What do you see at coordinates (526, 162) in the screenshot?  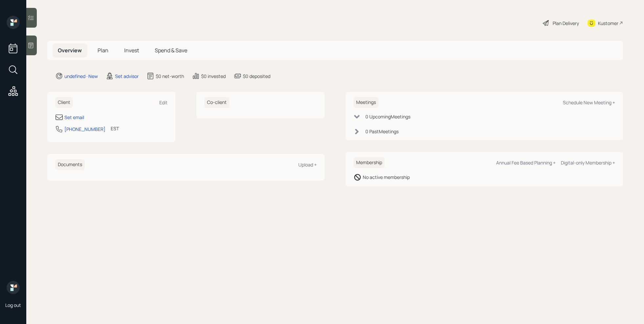 I see `div: Annual Fee Based Planning +` at bounding box center [526, 162].